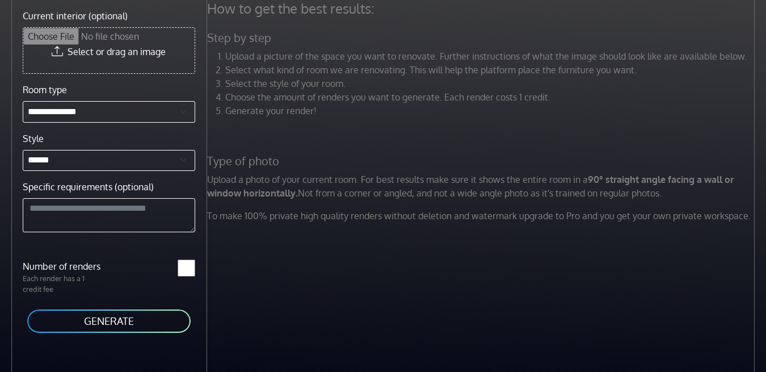 The height and width of the screenshot is (372, 766). What do you see at coordinates (492, 56) in the screenshot?
I see `li: Upload a picture of the space you want to renovate. Further instructions of what the image should...` at bounding box center [492, 56].